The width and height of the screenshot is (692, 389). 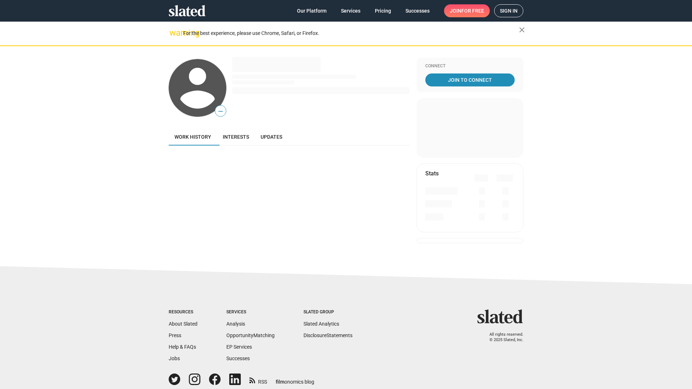 I want to click on div: Resources, so click(x=183, y=312).